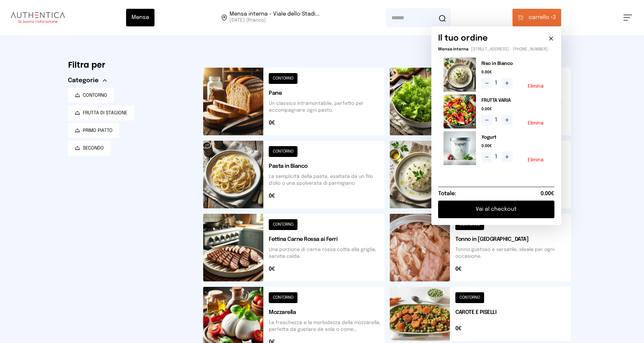 The width and height of the screenshot is (644, 343). I want to click on span: carrello •, so click(540, 18).